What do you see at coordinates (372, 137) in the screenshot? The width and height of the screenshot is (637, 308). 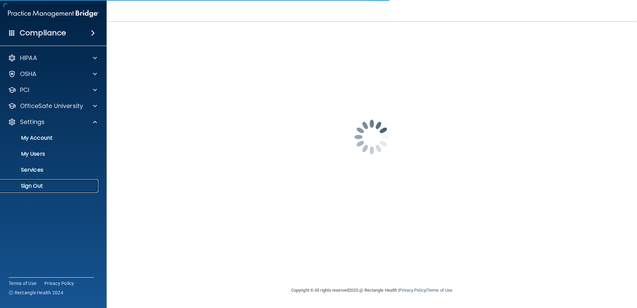 I see `img: spinner.e123f6fc.gif` at bounding box center [372, 137].